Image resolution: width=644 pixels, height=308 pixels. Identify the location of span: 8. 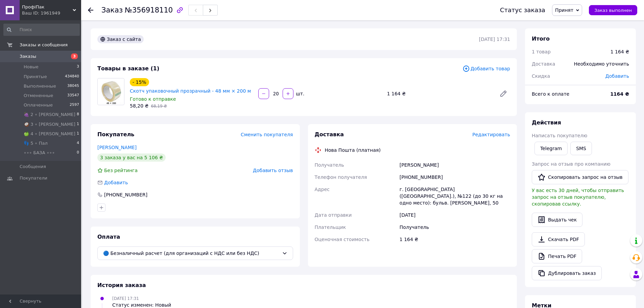
(78, 114).